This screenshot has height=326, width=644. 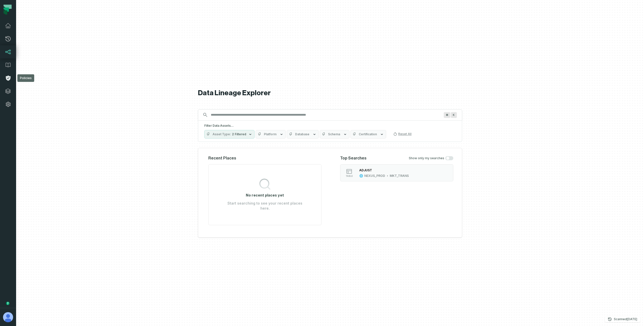 I want to click on h1: Data Lineage Explorer, so click(x=330, y=93).